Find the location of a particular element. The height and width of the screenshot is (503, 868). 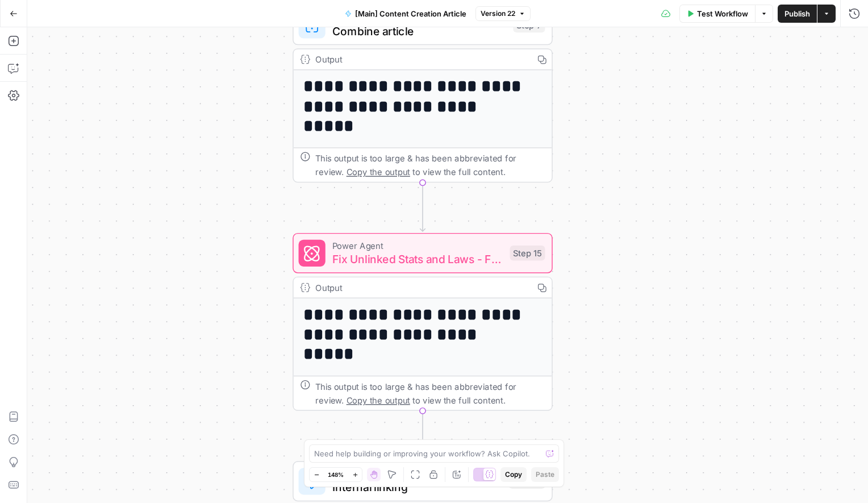

div: Step 14 is located at coordinates (527, 481).